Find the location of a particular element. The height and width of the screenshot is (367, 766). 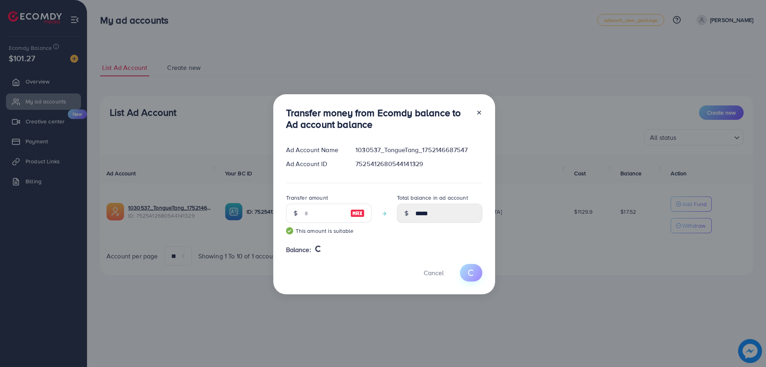

button: Cancel is located at coordinates (434, 272).